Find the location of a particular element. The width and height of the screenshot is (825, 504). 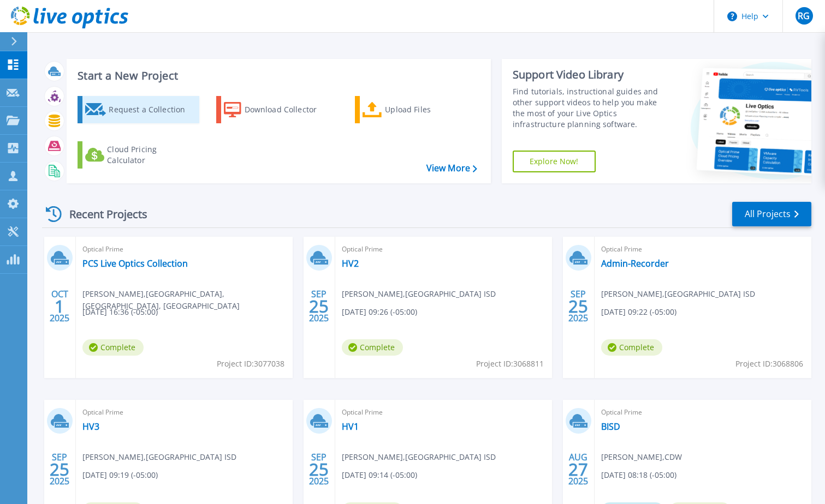

a: Upload Files is located at coordinates (416, 110).